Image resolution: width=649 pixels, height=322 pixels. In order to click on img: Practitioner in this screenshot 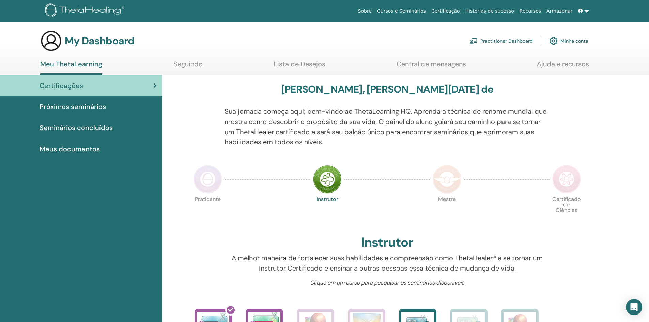, I will do `click(208, 179)`.